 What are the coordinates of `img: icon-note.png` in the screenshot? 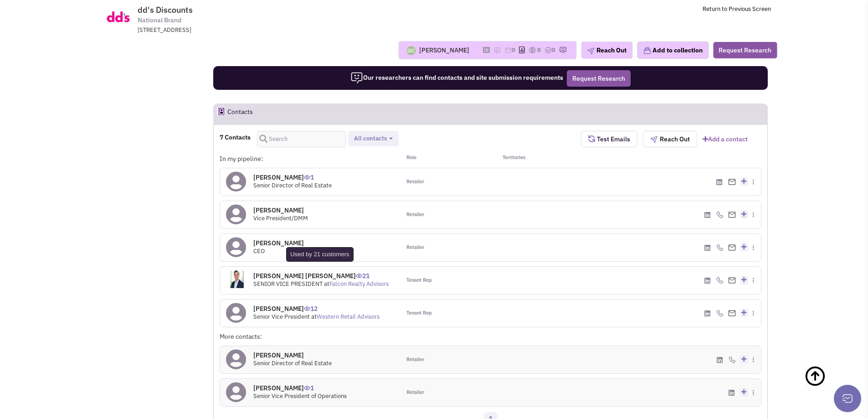 It's located at (497, 50).